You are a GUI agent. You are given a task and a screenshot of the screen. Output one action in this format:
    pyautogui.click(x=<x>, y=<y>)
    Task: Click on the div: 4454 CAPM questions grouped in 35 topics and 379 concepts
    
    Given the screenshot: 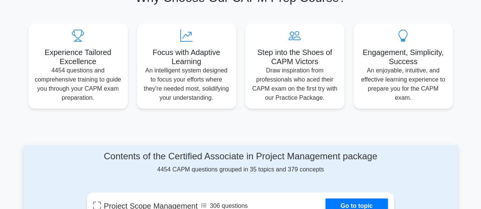 What is the action you would take?
    pyautogui.click(x=240, y=163)
    